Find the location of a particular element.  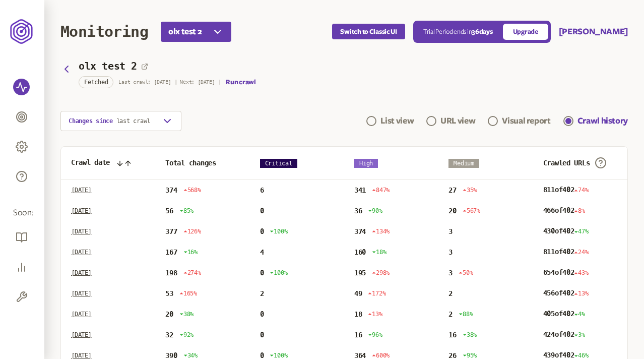

h1: Monitoring is located at coordinates (104, 31).